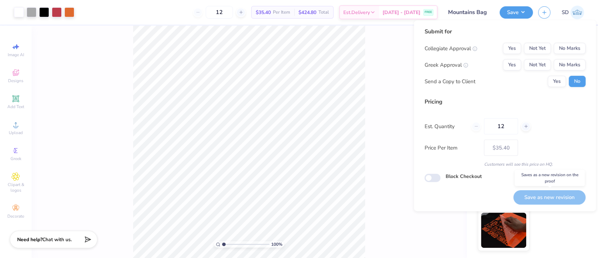 The width and height of the screenshot is (598, 258). I want to click on span: $35.40, so click(263, 12).